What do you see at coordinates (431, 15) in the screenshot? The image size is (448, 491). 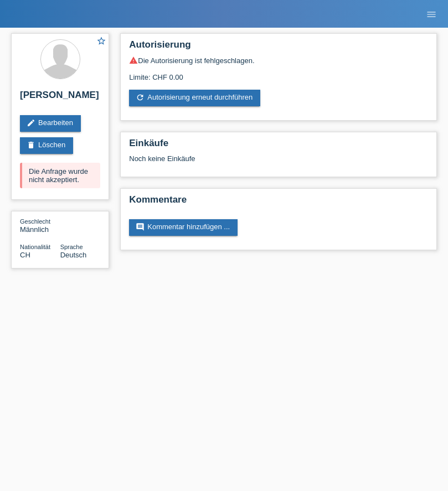 I see `i: menu` at bounding box center [431, 15].